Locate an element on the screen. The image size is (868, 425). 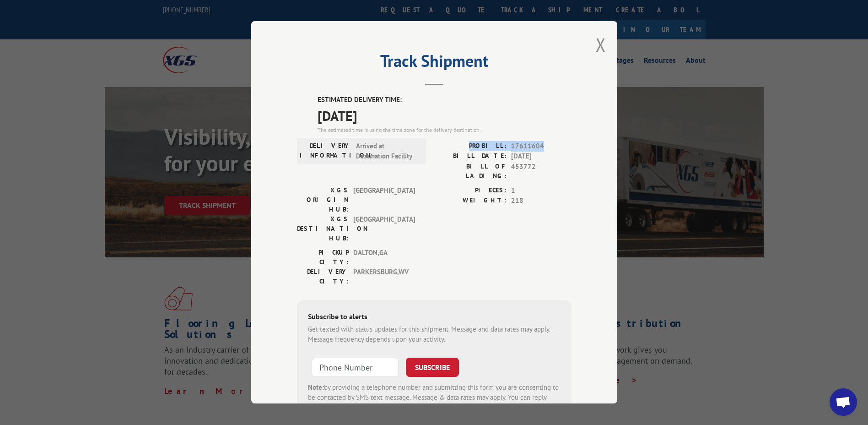
span: 218 is located at coordinates (541, 200).